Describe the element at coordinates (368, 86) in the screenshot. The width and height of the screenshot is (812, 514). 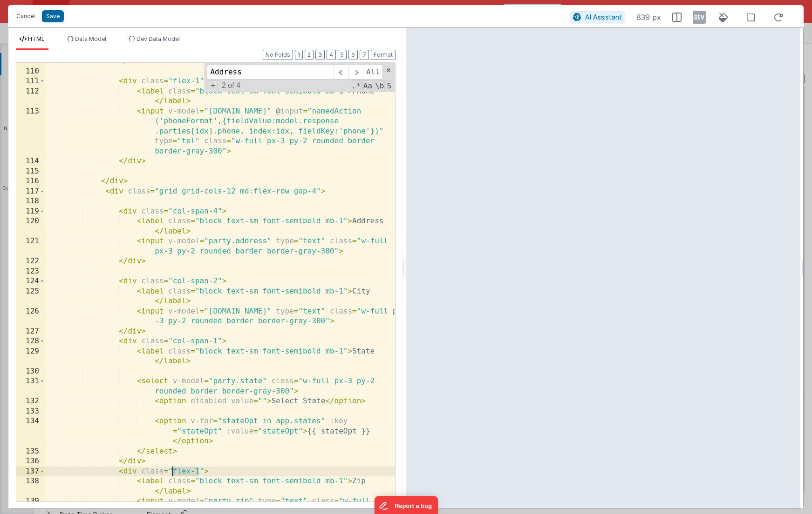
I see `span: CaseSensitive Search` at that location.